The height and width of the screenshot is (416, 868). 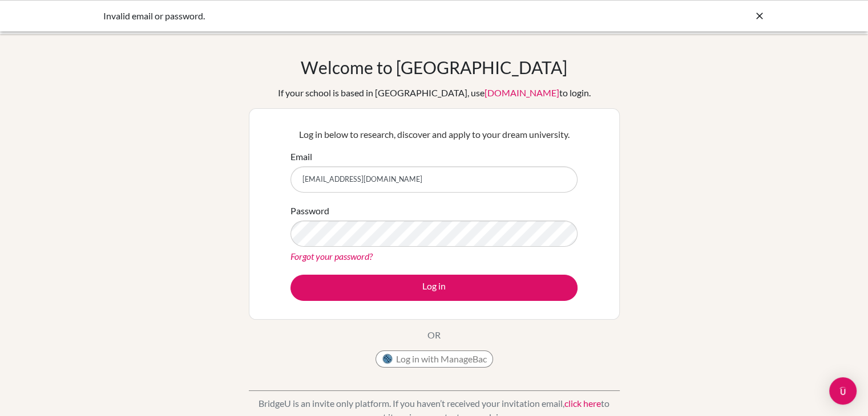 What do you see at coordinates (301, 156) in the screenshot?
I see `label: Email` at bounding box center [301, 156].